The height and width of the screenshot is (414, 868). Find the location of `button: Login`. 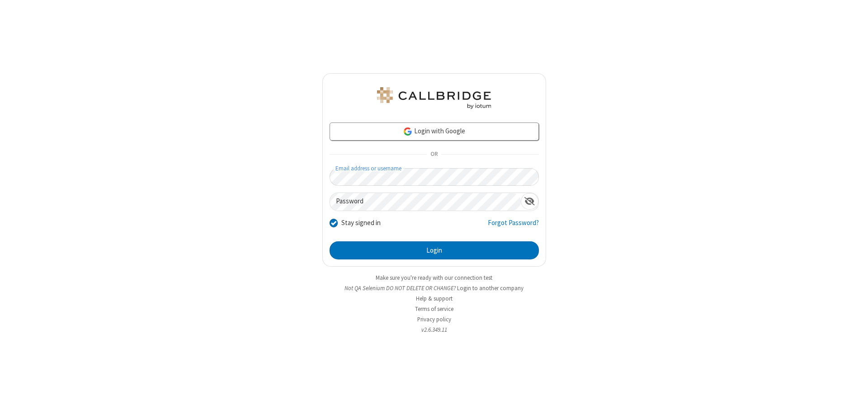

button: Login is located at coordinates (434, 250).